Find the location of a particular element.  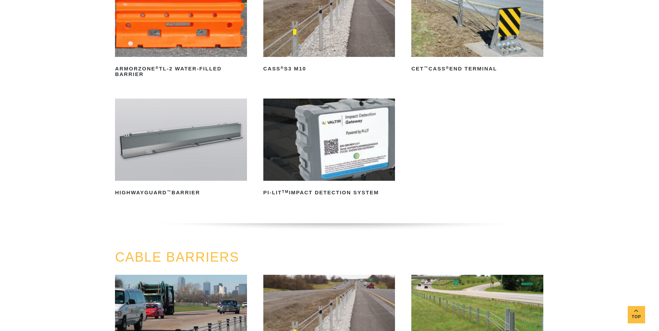

a: HighwayGuard™Barrier is located at coordinates (181, 148).